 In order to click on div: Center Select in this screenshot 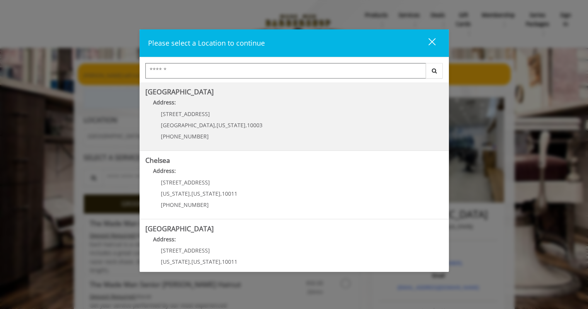, I will do `click(294, 73)`.